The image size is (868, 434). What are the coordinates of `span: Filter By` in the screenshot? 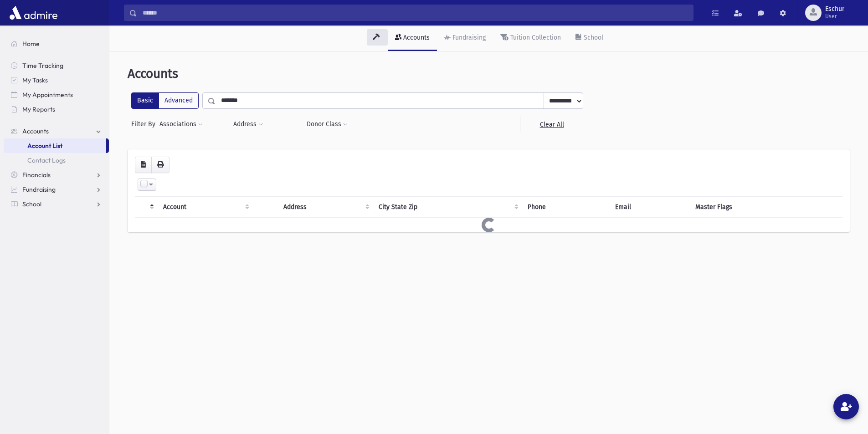 It's located at (145, 124).